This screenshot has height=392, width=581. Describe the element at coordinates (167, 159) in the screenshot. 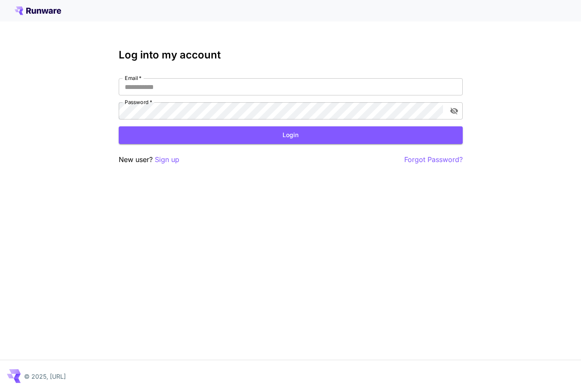

I see `p: Sign up` at that location.